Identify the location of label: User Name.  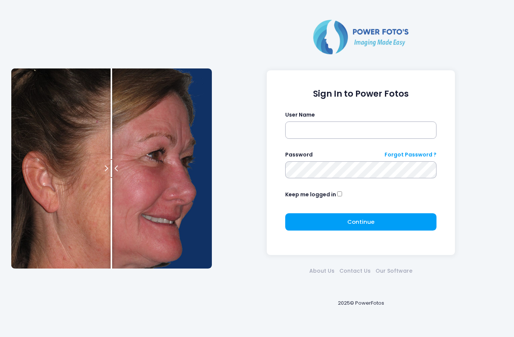
(300, 115).